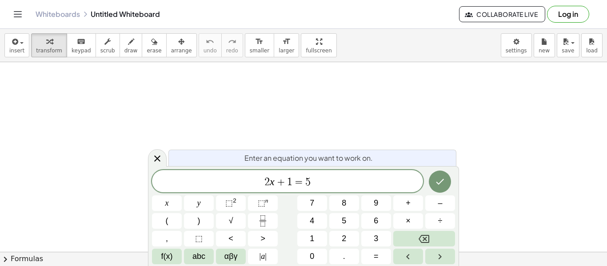  I want to click on button: x, so click(167, 203).